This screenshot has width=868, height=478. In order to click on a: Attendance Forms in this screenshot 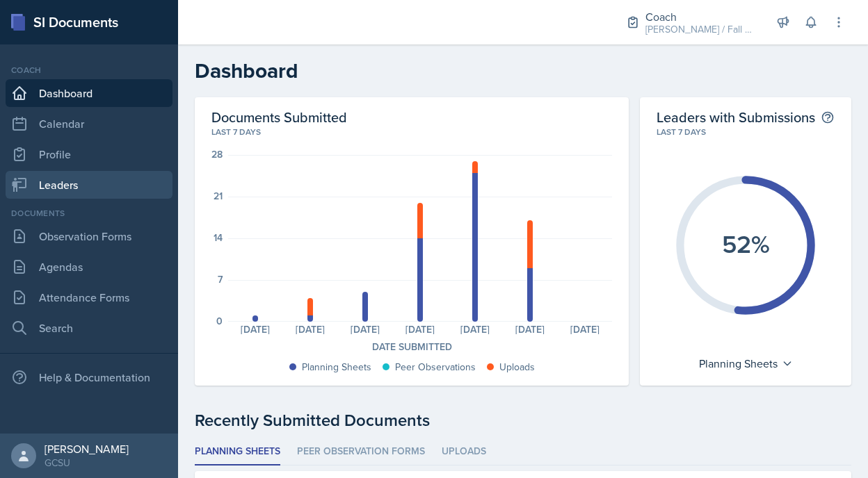, I will do `click(89, 298)`.